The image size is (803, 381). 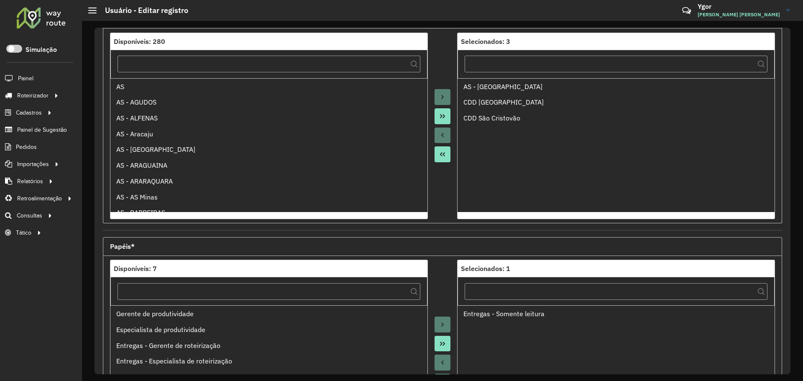 I want to click on span: Importações, so click(x=33, y=164).